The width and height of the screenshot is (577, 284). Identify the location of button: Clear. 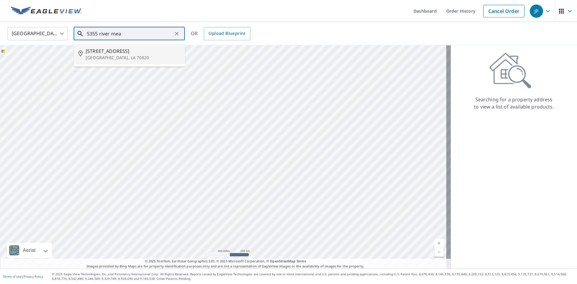
(177, 34).